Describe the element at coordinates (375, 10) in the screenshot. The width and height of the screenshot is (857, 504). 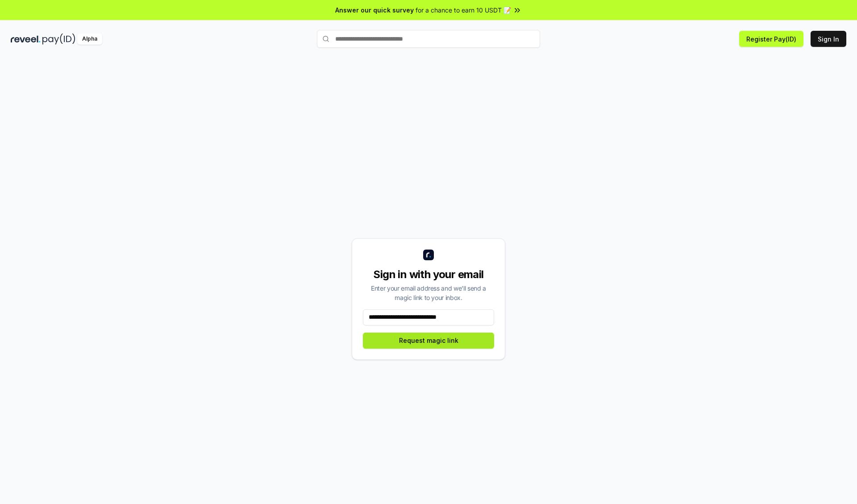
I see `span: Answer our quick survey` at that location.